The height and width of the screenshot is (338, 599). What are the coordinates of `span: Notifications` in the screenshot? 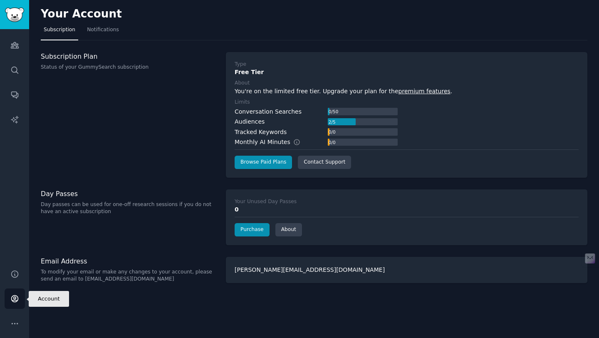 It's located at (103, 30).